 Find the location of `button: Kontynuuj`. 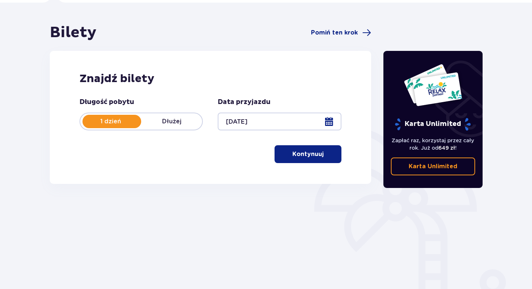

button: Kontynuuj is located at coordinates (308, 154).